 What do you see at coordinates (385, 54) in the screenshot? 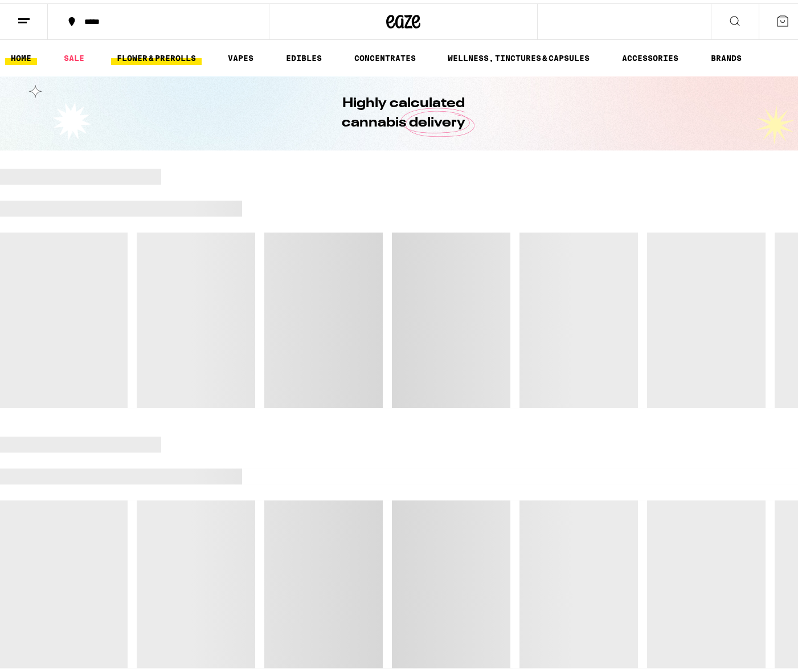
I see `a: CONCENTRATES` at bounding box center [385, 54].